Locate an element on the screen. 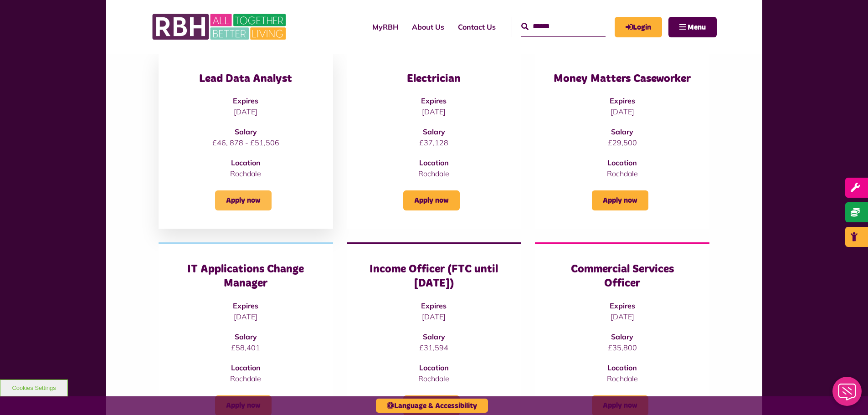 The width and height of the screenshot is (868, 415). img: RBH is located at coordinates (220, 27).